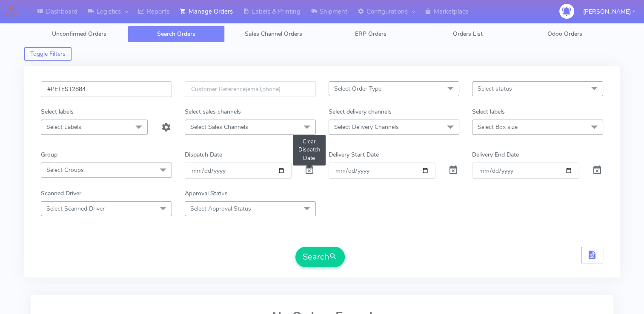  I want to click on span: Select Approval Status, so click(220, 209).